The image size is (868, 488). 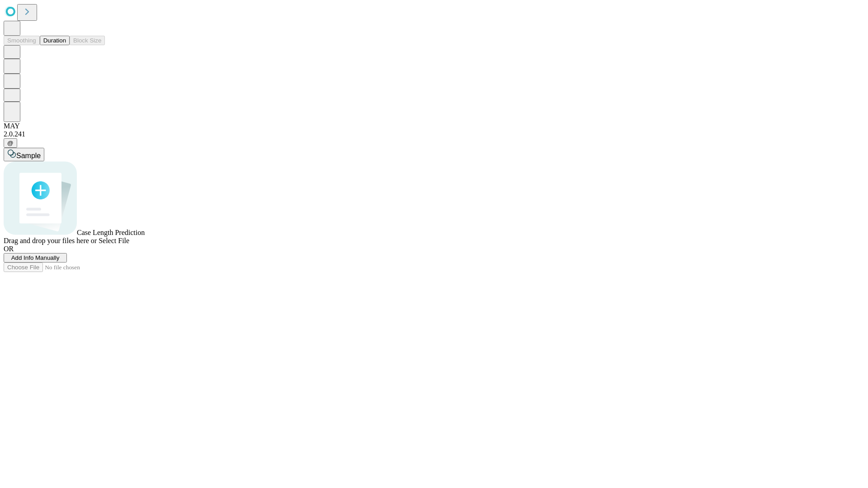 I want to click on span: Drag and drop your files here or, so click(x=50, y=240).